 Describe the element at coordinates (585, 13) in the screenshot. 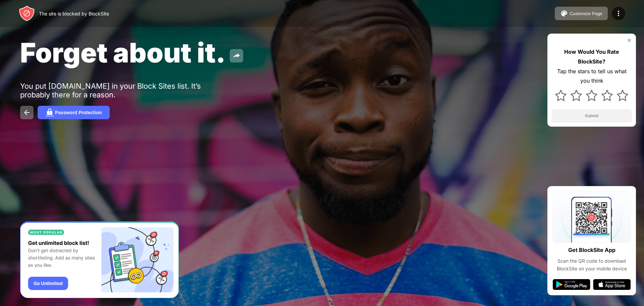

I see `div: Customize Page` at that location.